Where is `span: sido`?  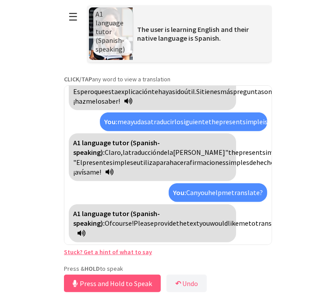 span: sido is located at coordinates (178, 91).